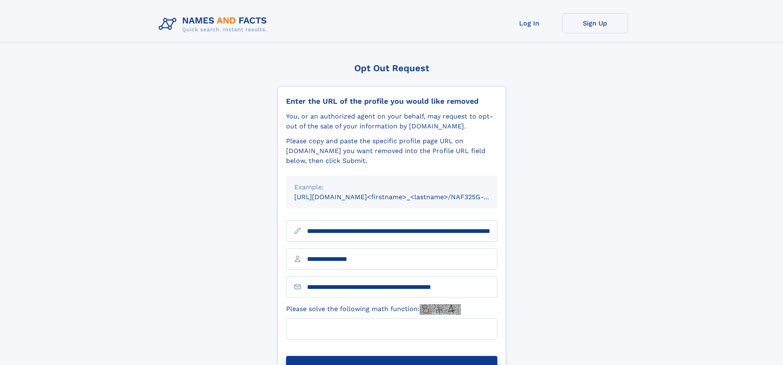 The image size is (783, 365). Describe the element at coordinates (392, 121) in the screenshot. I see `div: You, or an authorized agent on your behalf, may request to opt-out of the sale of your informatio...` at that location.